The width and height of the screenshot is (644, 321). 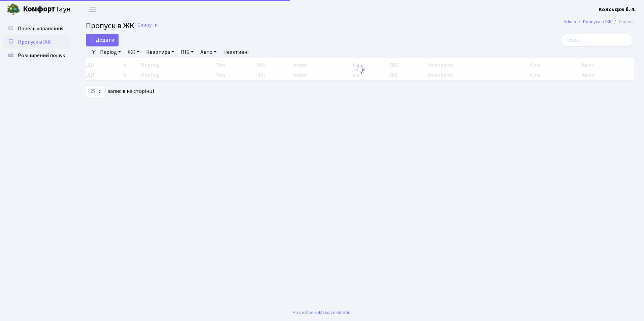 What do you see at coordinates (102, 40) in the screenshot?
I see `span: Додати` at bounding box center [102, 40].